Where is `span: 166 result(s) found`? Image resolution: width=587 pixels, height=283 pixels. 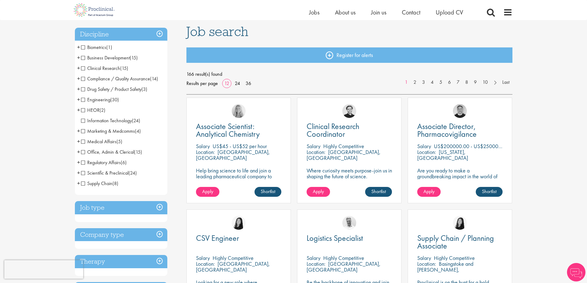 span: 166 result(s) found is located at coordinates (349, 74).